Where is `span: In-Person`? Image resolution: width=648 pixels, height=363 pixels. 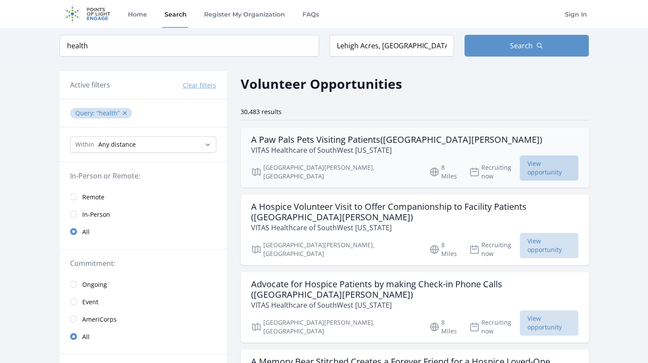 span: In-Person is located at coordinates (96, 215).